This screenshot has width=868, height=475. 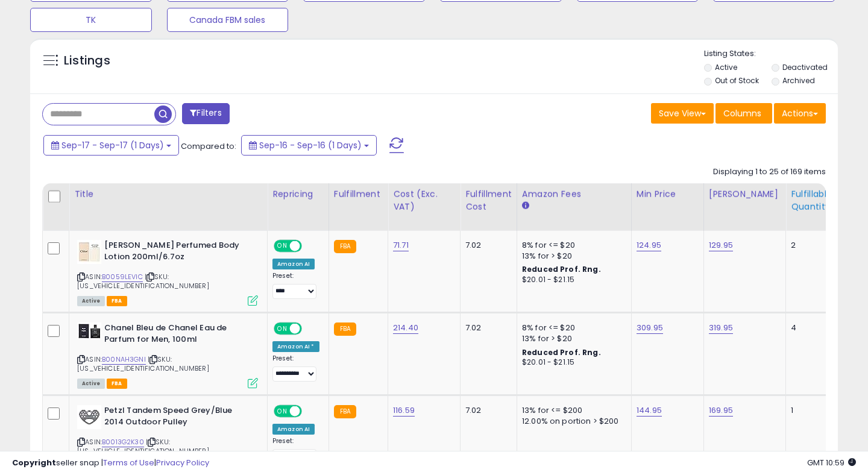 What do you see at coordinates (298, 194) in the screenshot?
I see `div: Repricing` at bounding box center [298, 194].